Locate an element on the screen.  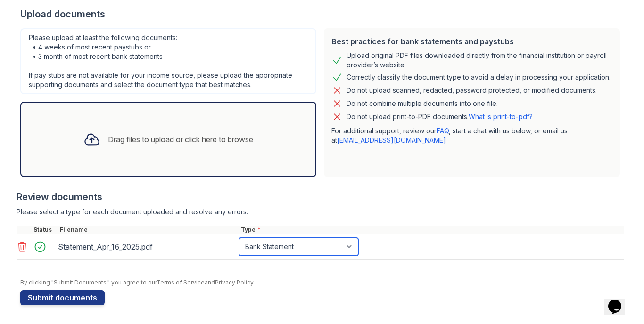
div: Please select a type for each document uploaded and resolve any errors. is located at coordinates (320, 212).